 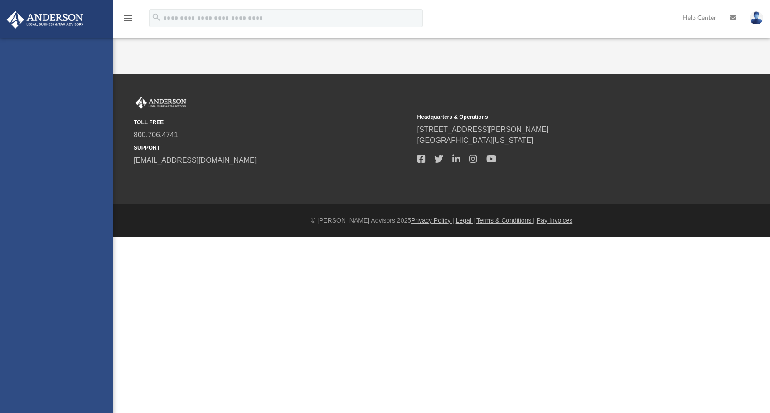 What do you see at coordinates (272, 148) in the screenshot?
I see `small: SUPPORT` at bounding box center [272, 148].